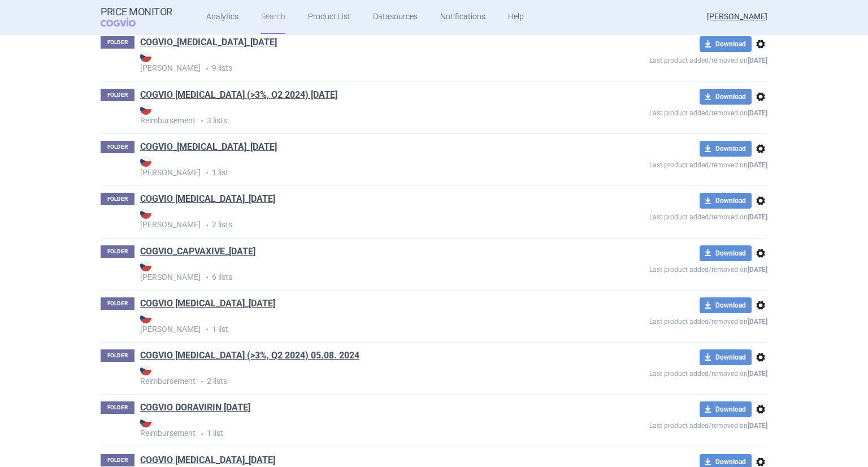  What do you see at coordinates (353, 62) in the screenshot?
I see `p: 9 lists` at bounding box center [353, 62].